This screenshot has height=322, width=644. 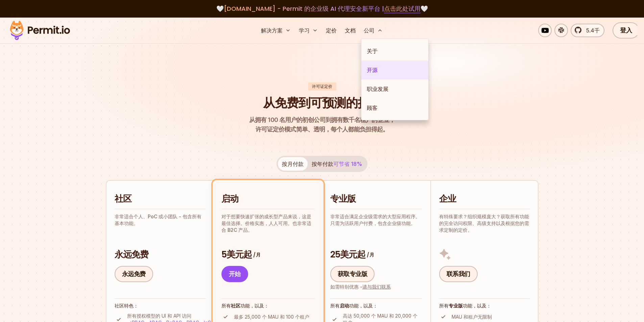 I want to click on a: 文档, so click(x=350, y=30).